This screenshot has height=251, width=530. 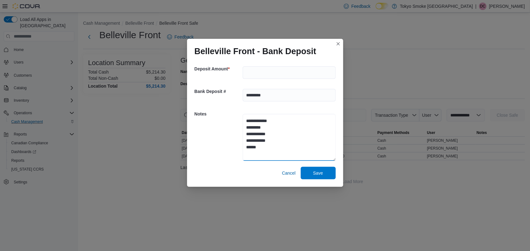 I want to click on span: Cancel, so click(x=289, y=173).